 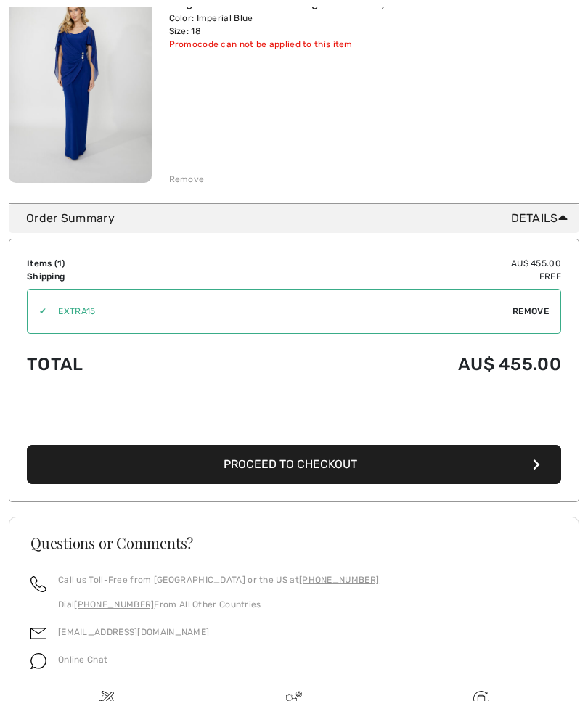 I want to click on div: Promocode can not be applied to this item, so click(x=306, y=45).